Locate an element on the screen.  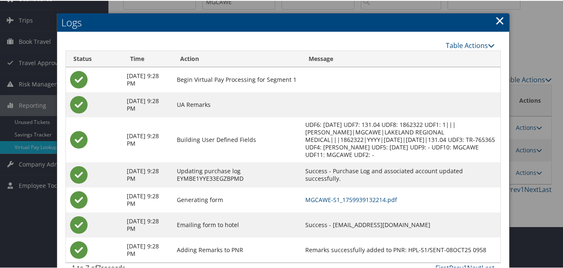
a: MGCAWE-S1_1759939132214.pdf is located at coordinates (351, 199).